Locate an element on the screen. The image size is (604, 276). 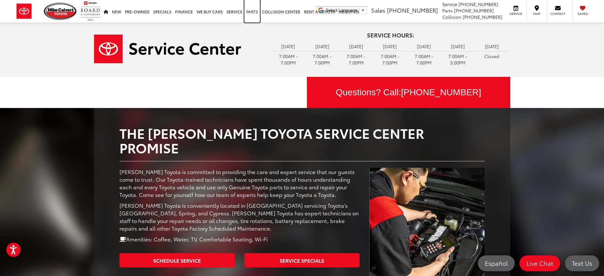
a: Service Center | Mike Calvert Toyota in Houston TX is located at coordinates (178, 49).